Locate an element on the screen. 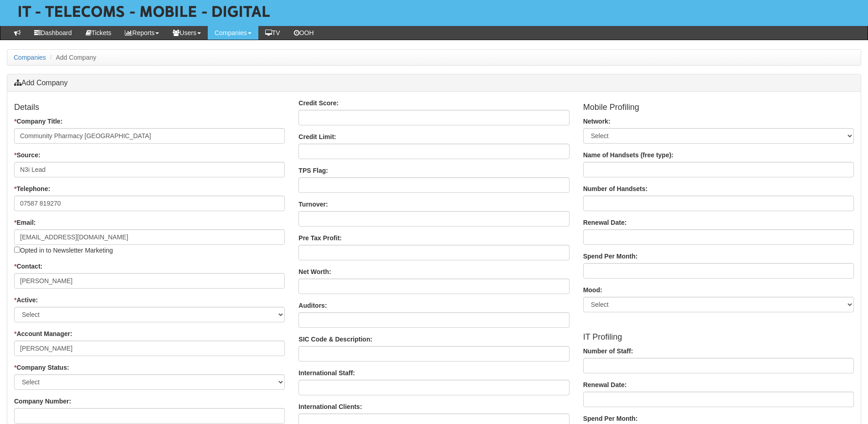 The height and width of the screenshot is (424, 868). a: Dashboard is located at coordinates (53, 33).